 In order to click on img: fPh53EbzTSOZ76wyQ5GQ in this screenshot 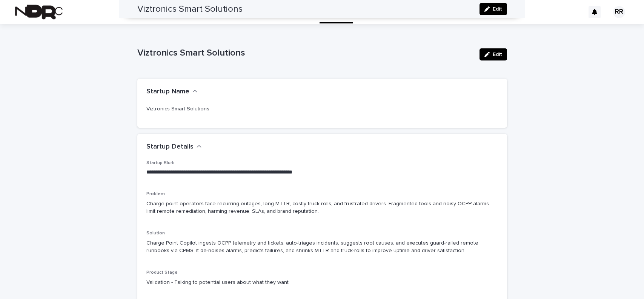, I will do `click(39, 12)`.